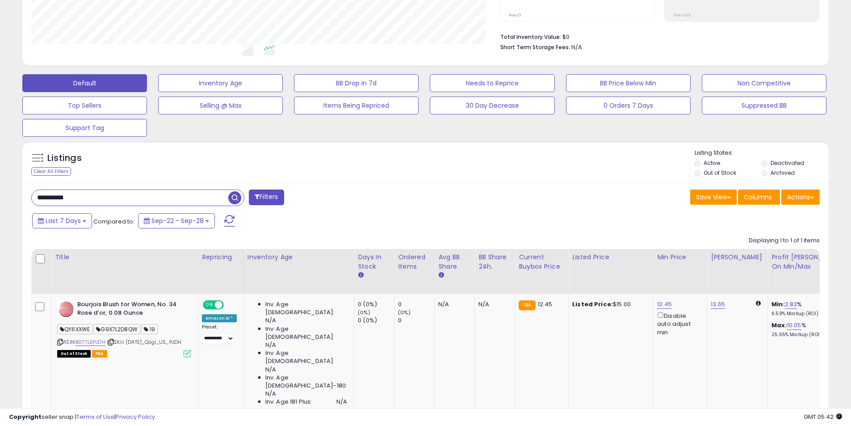 The image size is (851, 426). Describe the element at coordinates (492, 83) in the screenshot. I see `button: Needs to Reprice` at that location.